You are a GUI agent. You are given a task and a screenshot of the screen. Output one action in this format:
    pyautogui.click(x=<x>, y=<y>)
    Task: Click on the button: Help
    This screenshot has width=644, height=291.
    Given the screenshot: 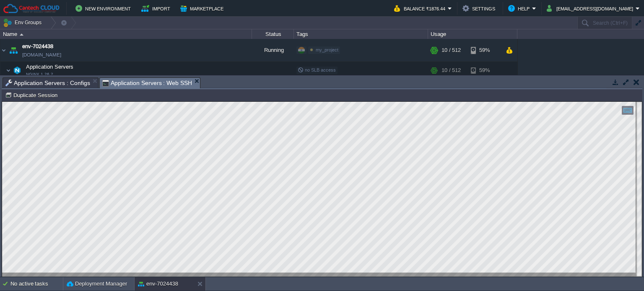 What is the action you would take?
    pyautogui.click(x=520, y=8)
    